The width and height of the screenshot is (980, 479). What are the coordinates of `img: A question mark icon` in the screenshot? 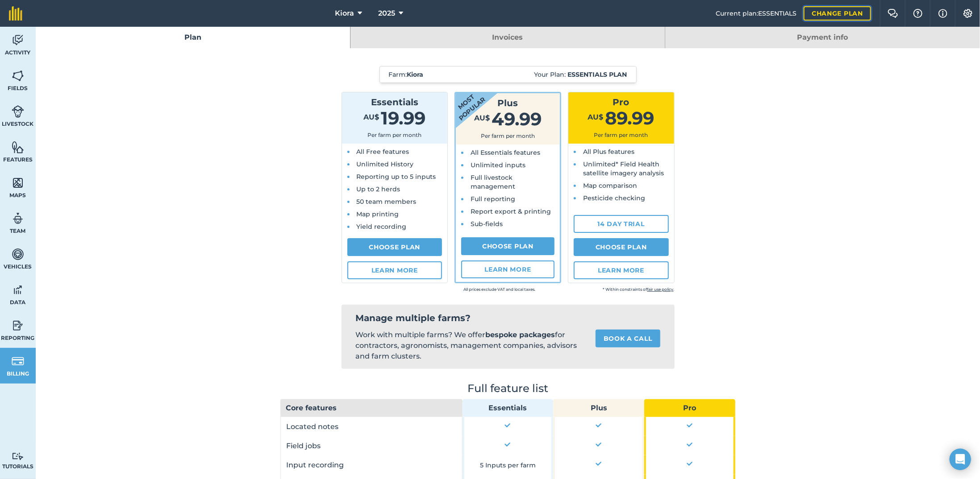 It's located at (918, 13).